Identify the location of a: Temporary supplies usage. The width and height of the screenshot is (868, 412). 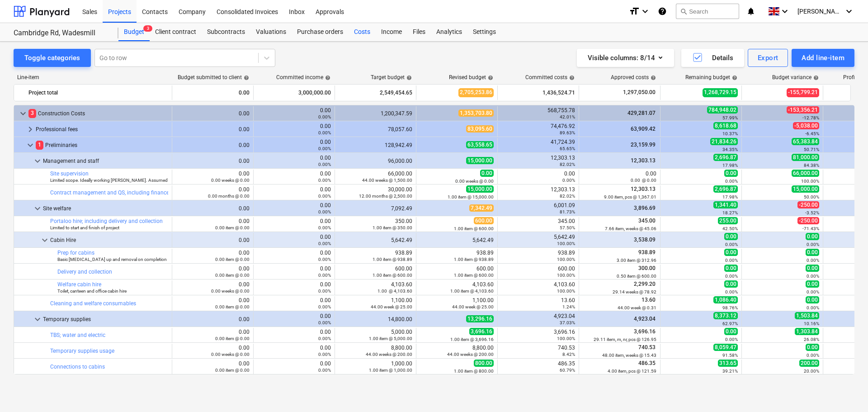
(82, 351).